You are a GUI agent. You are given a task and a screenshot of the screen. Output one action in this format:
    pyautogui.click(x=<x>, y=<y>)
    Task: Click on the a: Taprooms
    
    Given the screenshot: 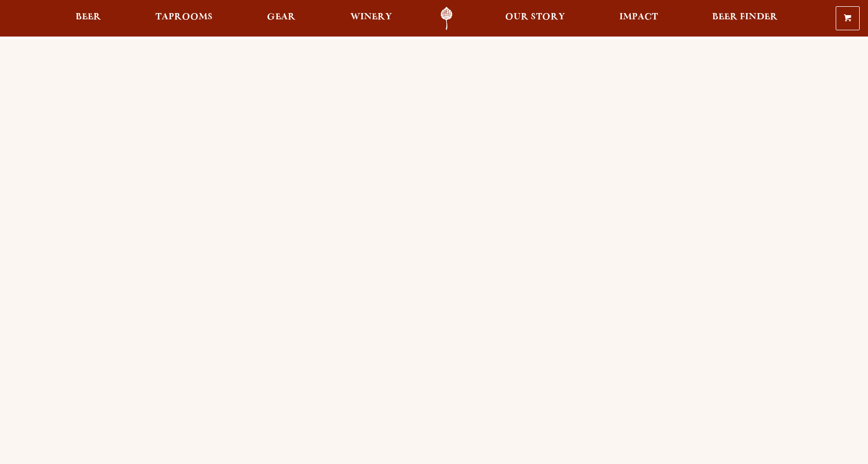 What is the action you would take?
    pyautogui.click(x=184, y=18)
    